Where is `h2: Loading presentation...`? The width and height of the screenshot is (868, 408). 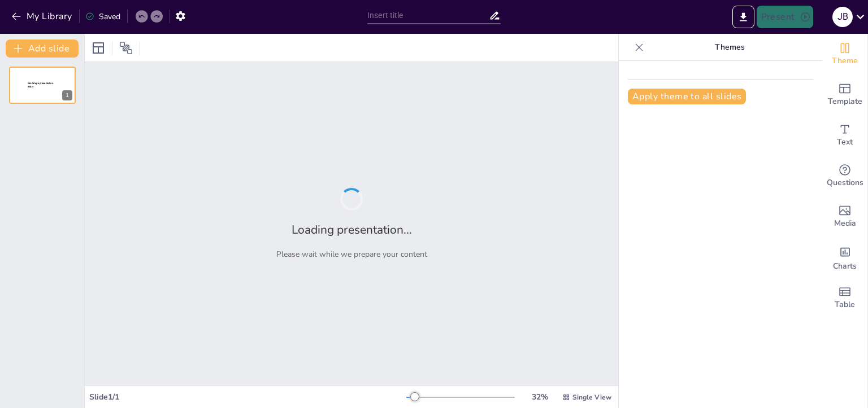 h2: Loading presentation... is located at coordinates (351, 230).